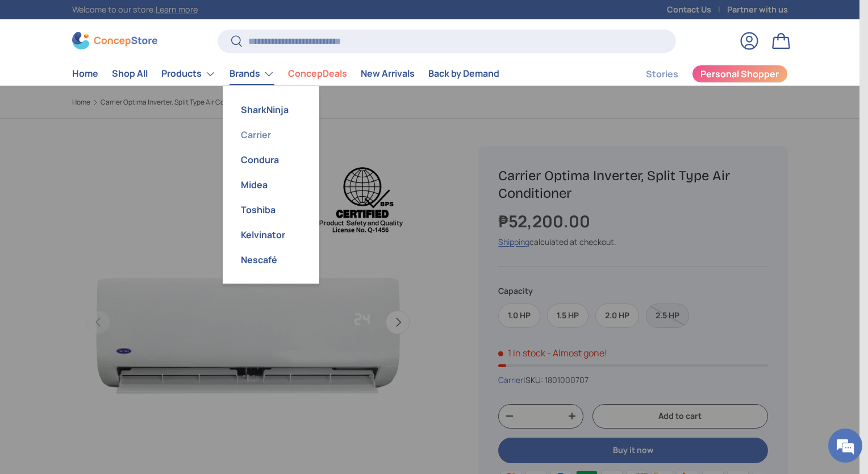 The image size is (868, 474). I want to click on textarea: Type your message and hit 'Enter', so click(111, 330).